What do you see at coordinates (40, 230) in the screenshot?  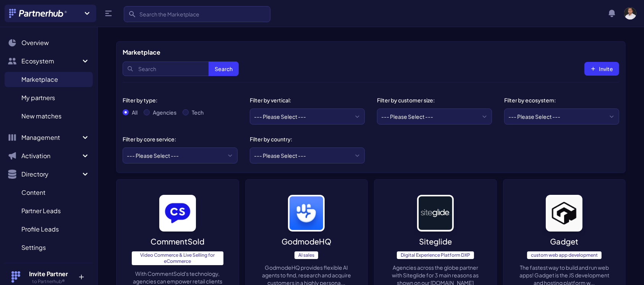 I see `span: Profile Leads` at bounding box center [40, 230].